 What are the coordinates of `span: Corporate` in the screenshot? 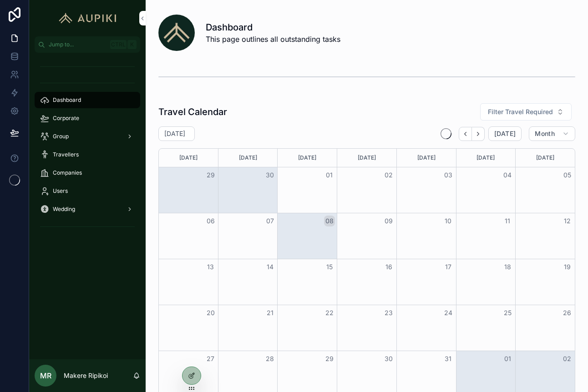 It's located at (66, 118).